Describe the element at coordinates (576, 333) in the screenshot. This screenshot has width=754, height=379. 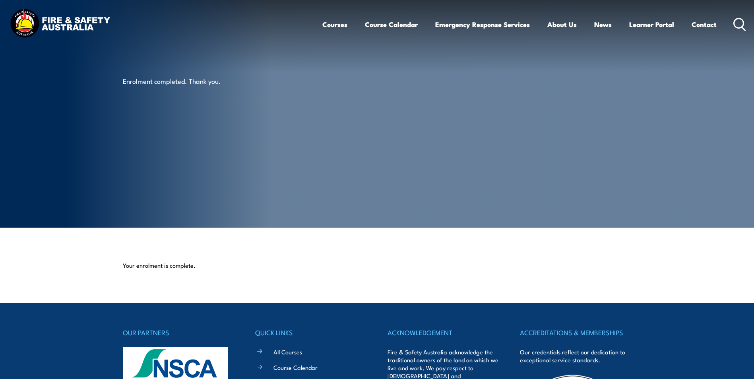
I see `h4: ACCREDITATIONS & MEMBERSHIPS` at that location.